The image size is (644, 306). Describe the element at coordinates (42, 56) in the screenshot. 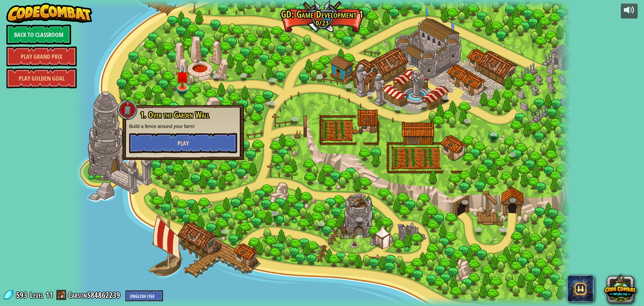

I see `a: Play Grand Prix` at that location.